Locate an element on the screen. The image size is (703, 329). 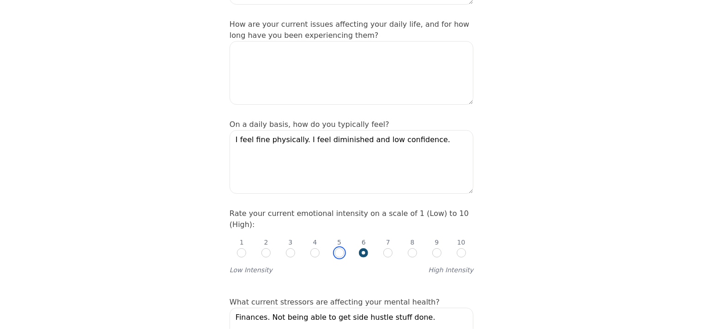
label: What current stressors are affecting your mental health? is located at coordinates (335, 302).